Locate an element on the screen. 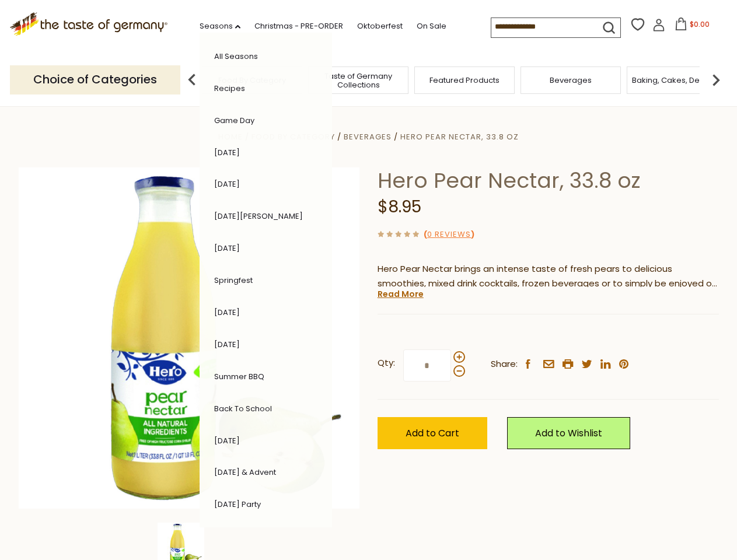  a: On Sale is located at coordinates (431, 26).